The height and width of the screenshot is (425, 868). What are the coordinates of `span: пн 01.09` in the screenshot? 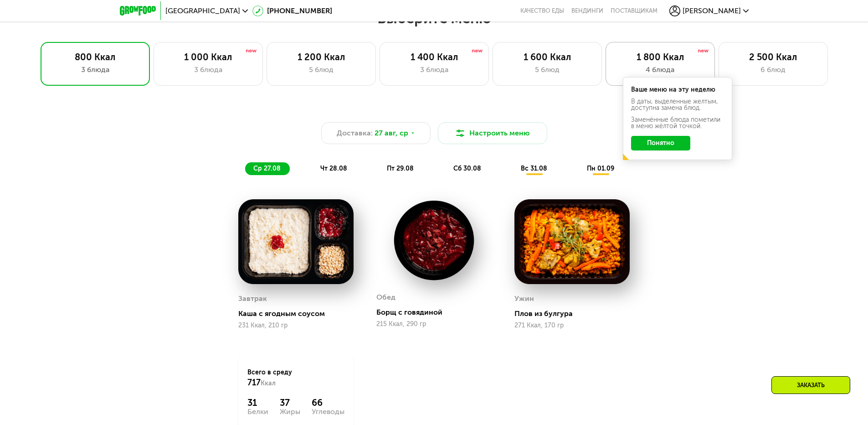 It's located at (601, 168).